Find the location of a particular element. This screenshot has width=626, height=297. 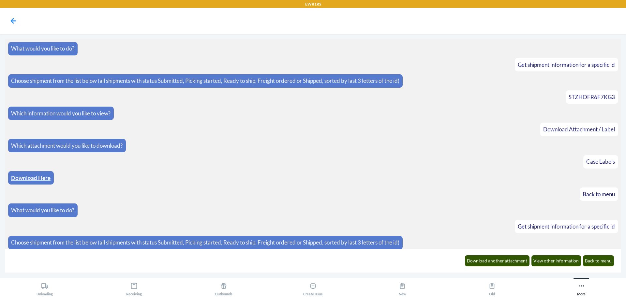

p: Which attachment would you like to download? is located at coordinates (67, 146).